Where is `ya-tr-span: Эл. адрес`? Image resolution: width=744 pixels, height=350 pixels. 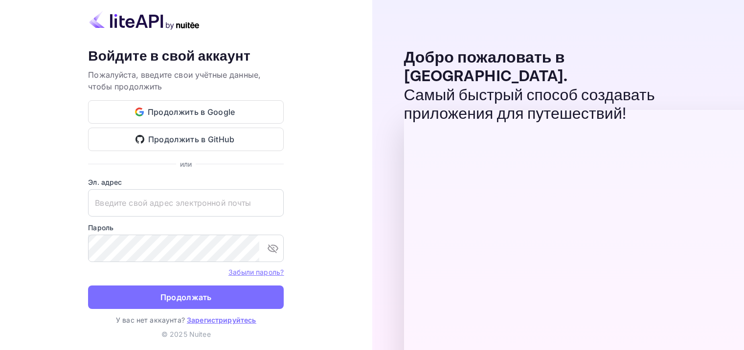
ya-tr-span: Эл. адрес is located at coordinates (105, 182).